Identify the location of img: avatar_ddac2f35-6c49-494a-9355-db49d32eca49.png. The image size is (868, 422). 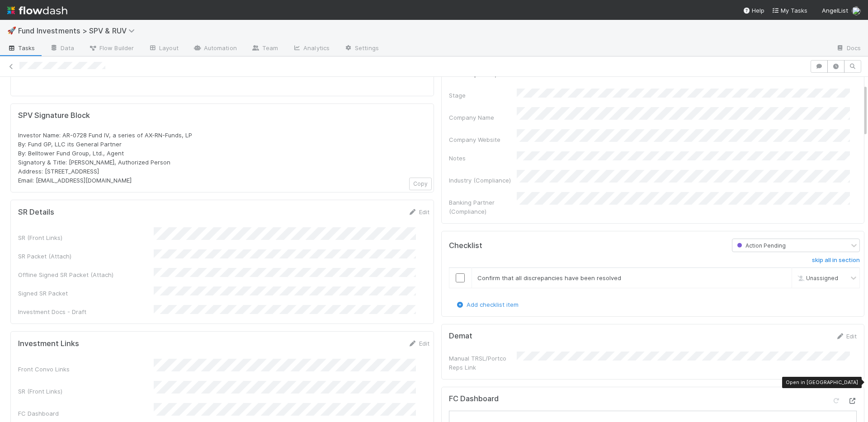
(856, 11).